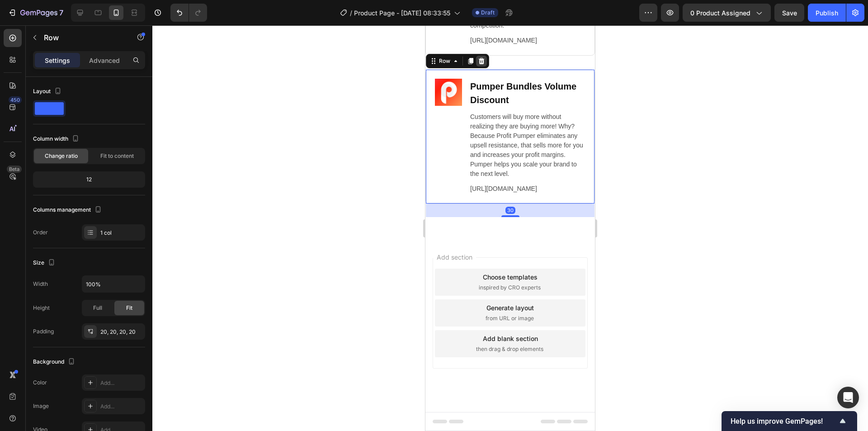  What do you see at coordinates (40, 284) in the screenshot?
I see `div: Width` at bounding box center [40, 284].